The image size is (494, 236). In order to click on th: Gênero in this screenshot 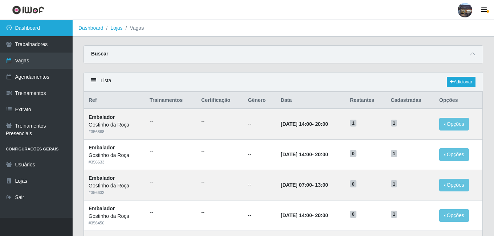, I will do `click(260, 101)`.